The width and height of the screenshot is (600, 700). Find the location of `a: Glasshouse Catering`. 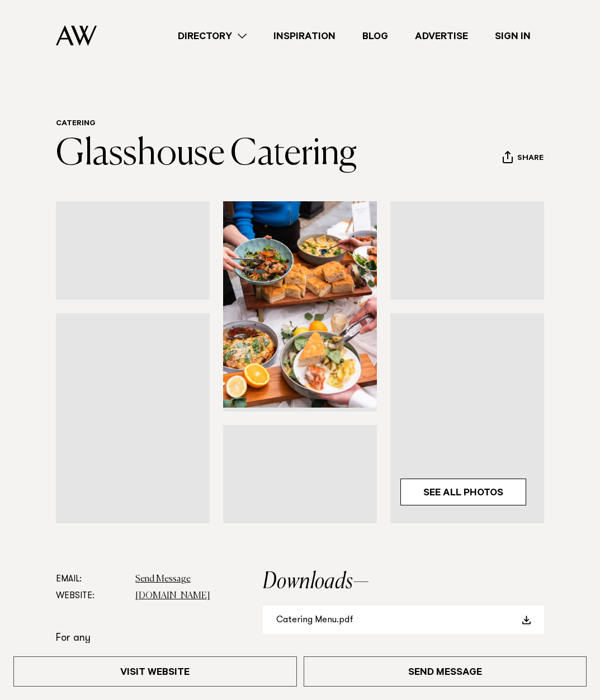

a: Glasshouse Catering is located at coordinates (207, 155).